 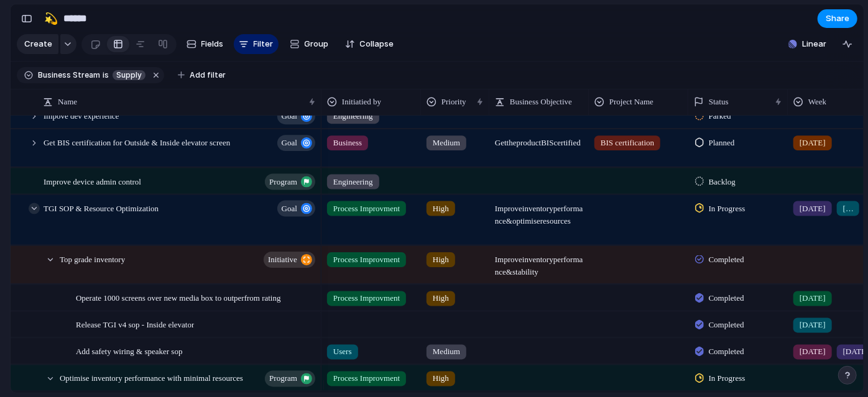 I want to click on span: Initiatied by, so click(x=361, y=102).